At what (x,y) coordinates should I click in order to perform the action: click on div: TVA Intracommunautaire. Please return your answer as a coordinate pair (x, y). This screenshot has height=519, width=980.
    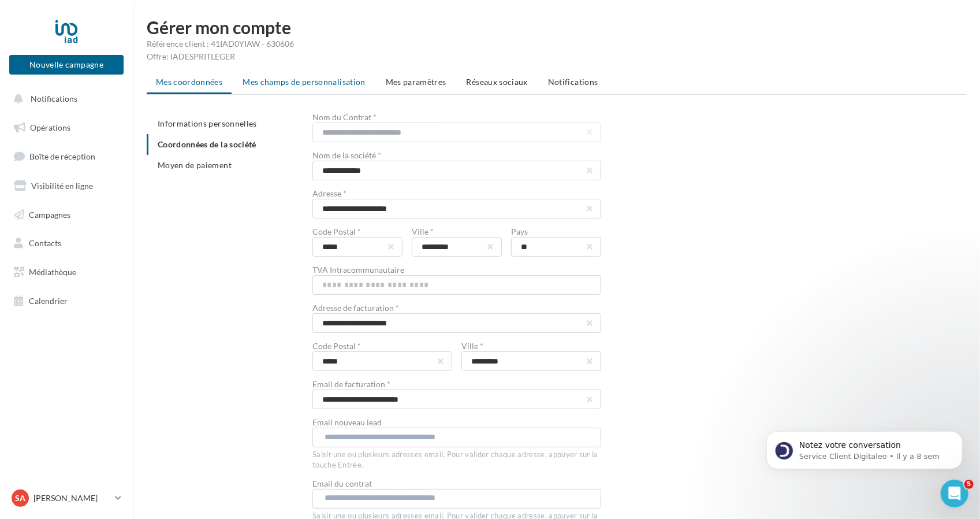
    Looking at the image, I should click on (457, 270).